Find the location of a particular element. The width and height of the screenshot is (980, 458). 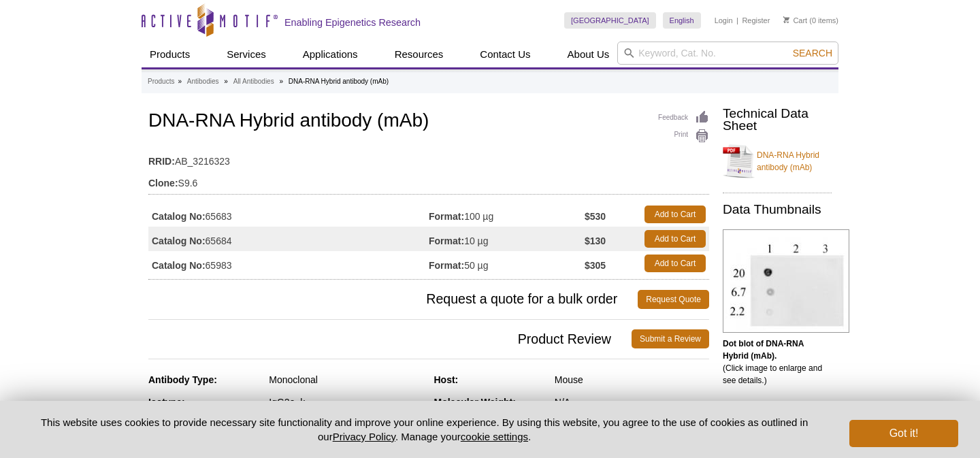

a: All Antibodies is located at coordinates (254, 82).